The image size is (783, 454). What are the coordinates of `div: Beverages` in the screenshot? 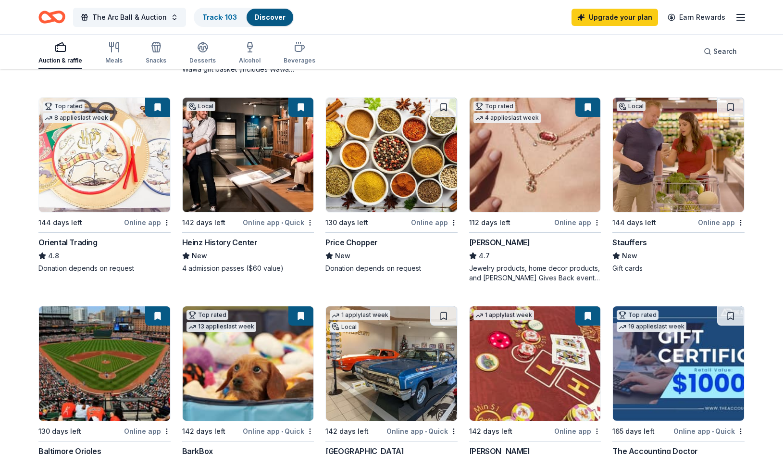 It's located at (299, 61).